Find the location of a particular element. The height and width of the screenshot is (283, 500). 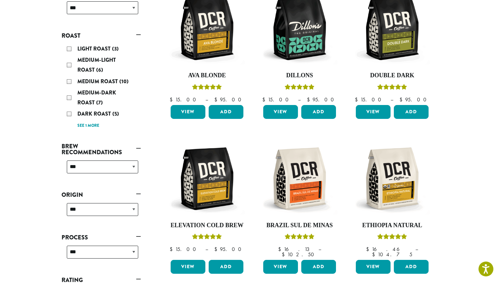

a: Roast is located at coordinates (101, 36).